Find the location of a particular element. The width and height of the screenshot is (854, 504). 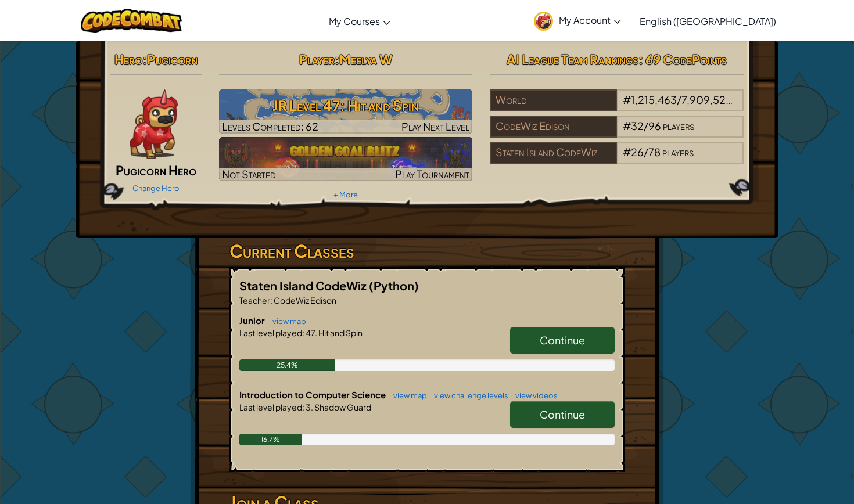

span: 78 is located at coordinates (654, 152).